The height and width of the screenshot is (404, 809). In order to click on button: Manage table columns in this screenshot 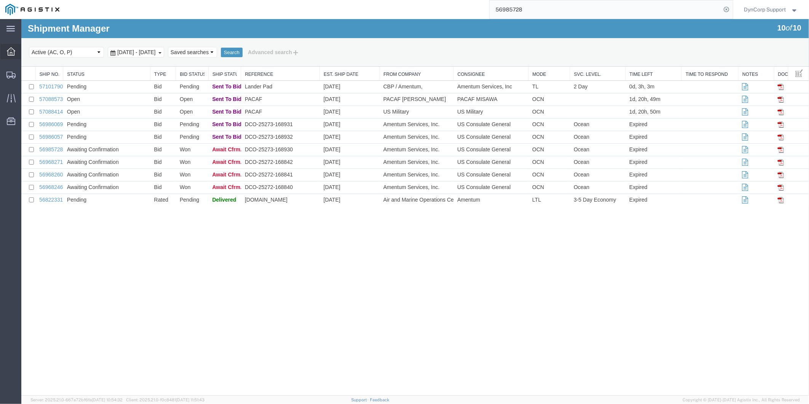, I will do `click(778, 54)`.